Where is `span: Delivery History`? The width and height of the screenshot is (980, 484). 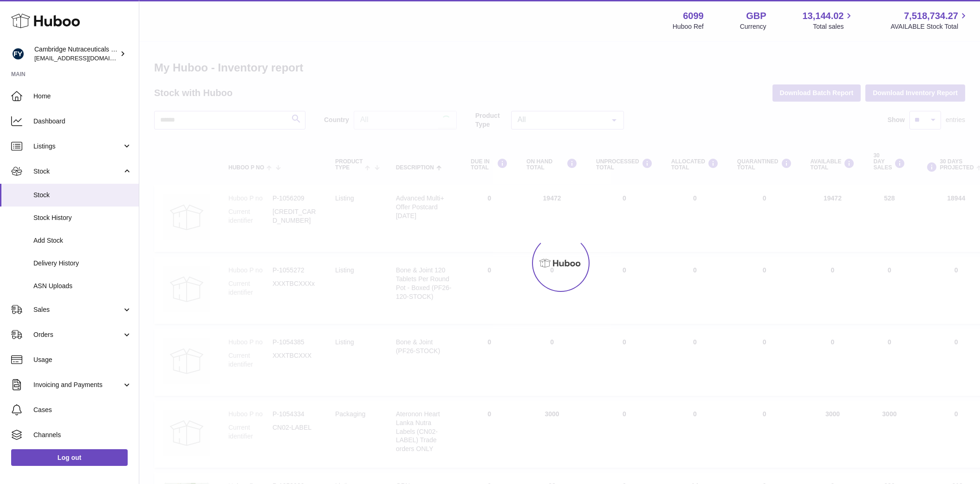 span: Delivery History is located at coordinates (83, 263).